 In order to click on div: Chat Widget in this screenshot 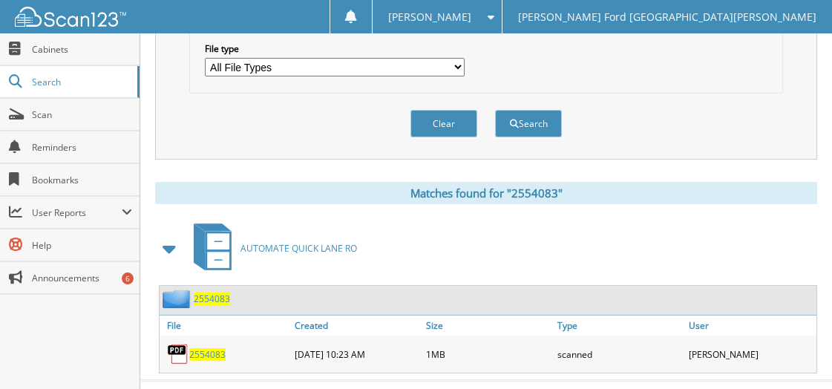, I will do `click(795, 353)`.